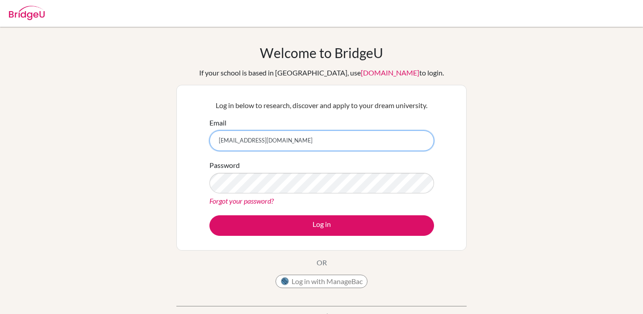 The height and width of the screenshot is (314, 643). Describe the element at coordinates (322, 105) in the screenshot. I see `p: Log in below to research, discover and apply to your dream university.` at that location.